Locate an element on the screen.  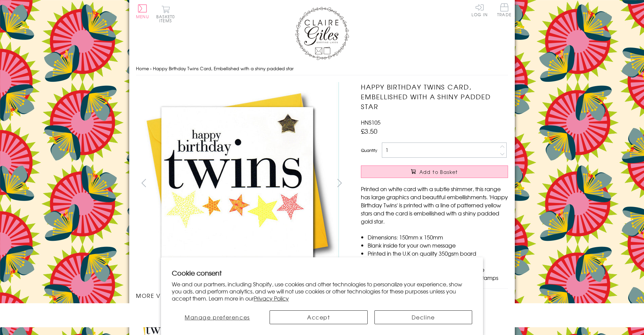
span: Happy Birthday Twins Card, Embellished with a shiny padded star is located at coordinates (223, 68).